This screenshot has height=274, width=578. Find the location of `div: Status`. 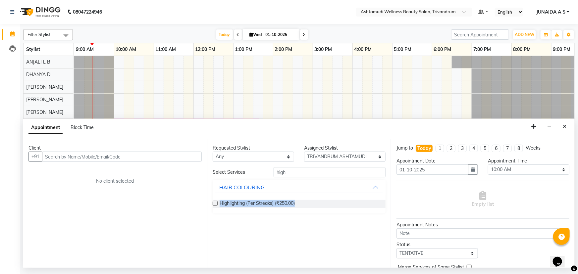

div: Status is located at coordinates (437, 245).